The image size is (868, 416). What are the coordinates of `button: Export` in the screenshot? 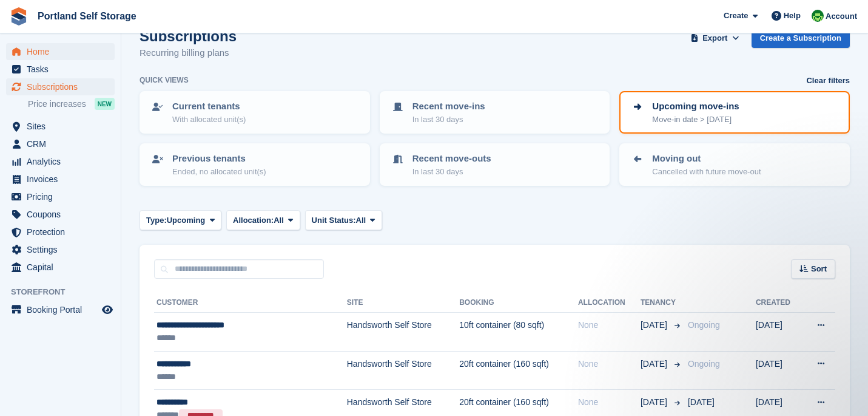 It's located at (715, 38).